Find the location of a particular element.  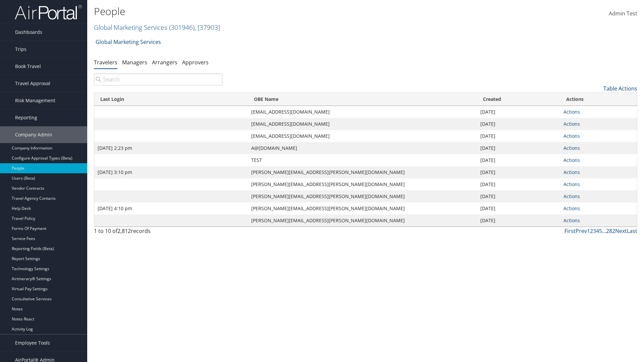

span: Dashboards is located at coordinates (28, 32).